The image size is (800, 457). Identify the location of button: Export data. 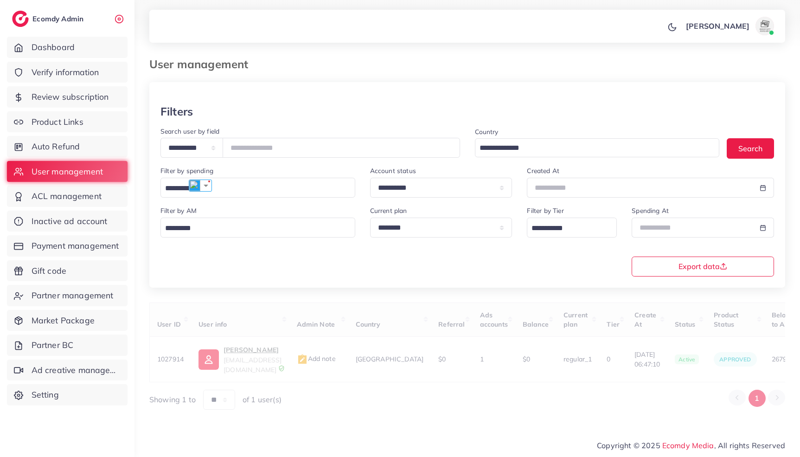
(702, 266).